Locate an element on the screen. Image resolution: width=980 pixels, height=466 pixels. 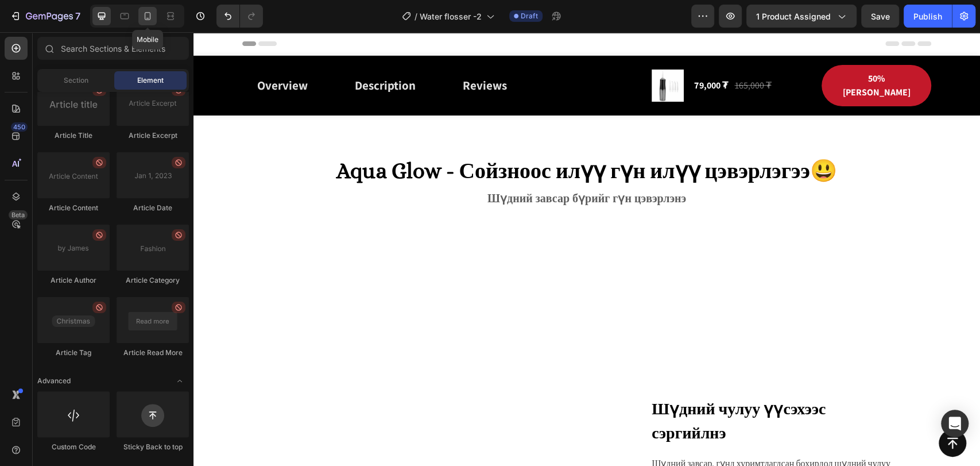
div: Undo/Redo is located at coordinates (239, 16).